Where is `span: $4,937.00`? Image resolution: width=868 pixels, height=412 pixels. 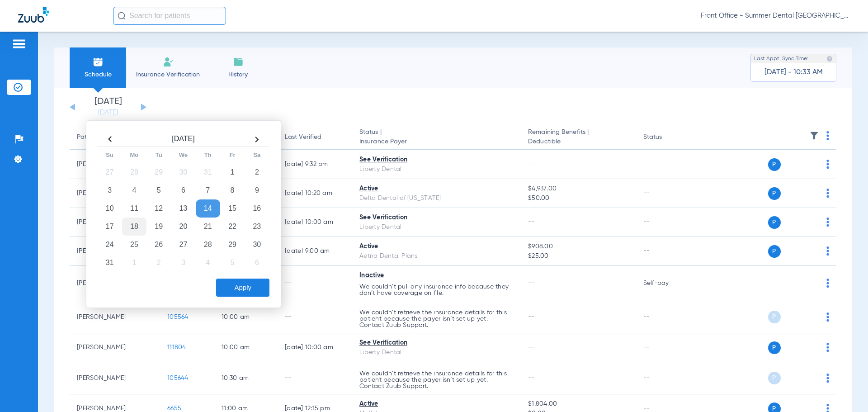
span: $4,937.00 is located at coordinates (578, 188).